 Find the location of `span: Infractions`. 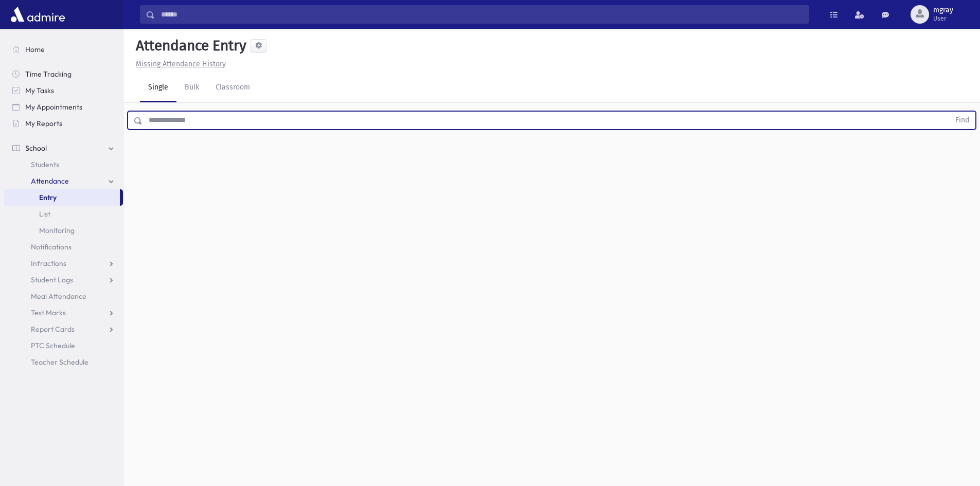

span: Infractions is located at coordinates (49, 263).